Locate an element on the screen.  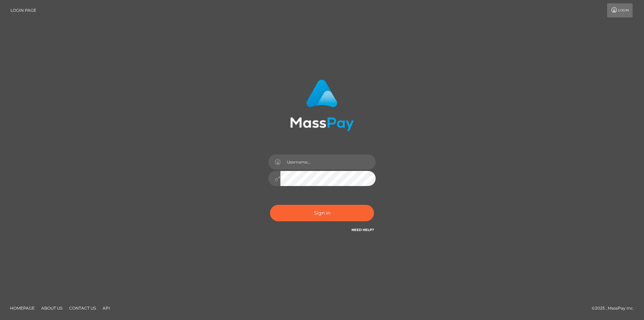
a: Homepage is located at coordinates (22, 308).